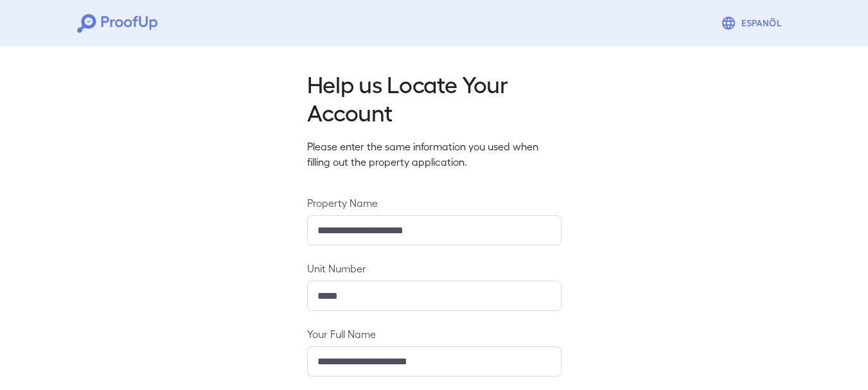 The width and height of the screenshot is (868, 390). What do you see at coordinates (434, 98) in the screenshot?
I see `h2: Help us Locate Your Account` at bounding box center [434, 98].